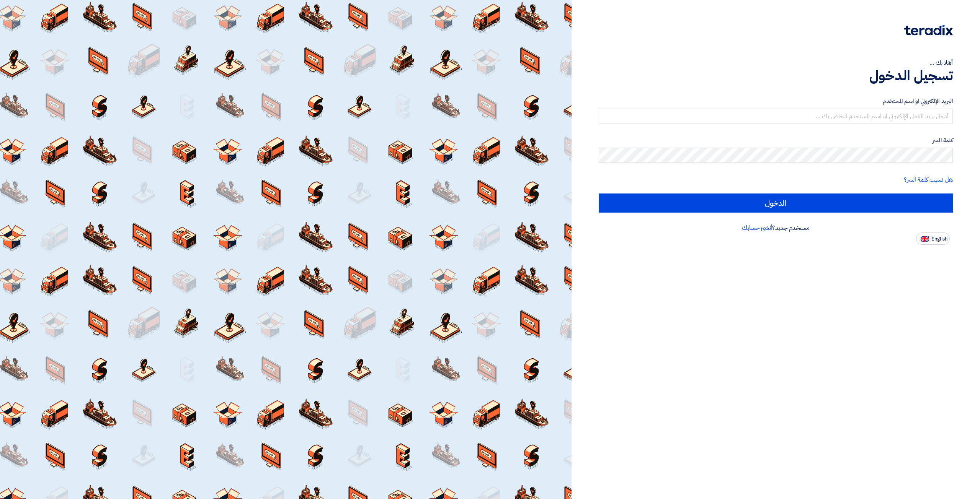 The width and height of the screenshot is (980, 499). I want to click on div: أهلا بك ..., so click(775, 63).